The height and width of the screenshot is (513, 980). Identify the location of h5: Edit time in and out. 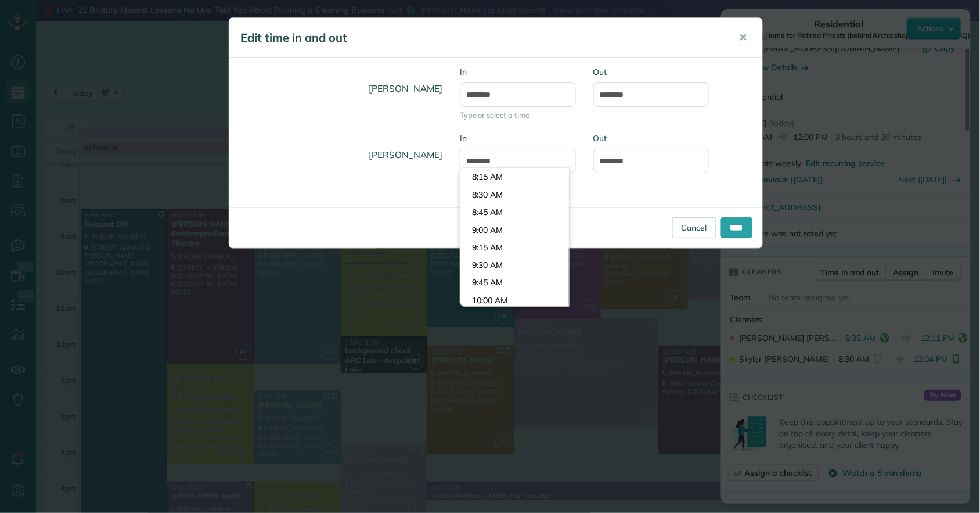
(482, 38).